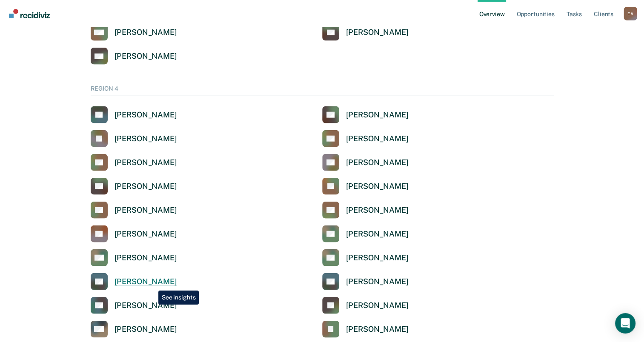 This screenshot has height=342, width=644. I want to click on div: E A, so click(631, 13).